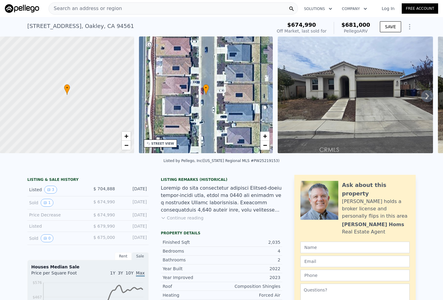 The height and width of the screenshot is (300, 443). I want to click on tspan: $467, so click(37, 297).